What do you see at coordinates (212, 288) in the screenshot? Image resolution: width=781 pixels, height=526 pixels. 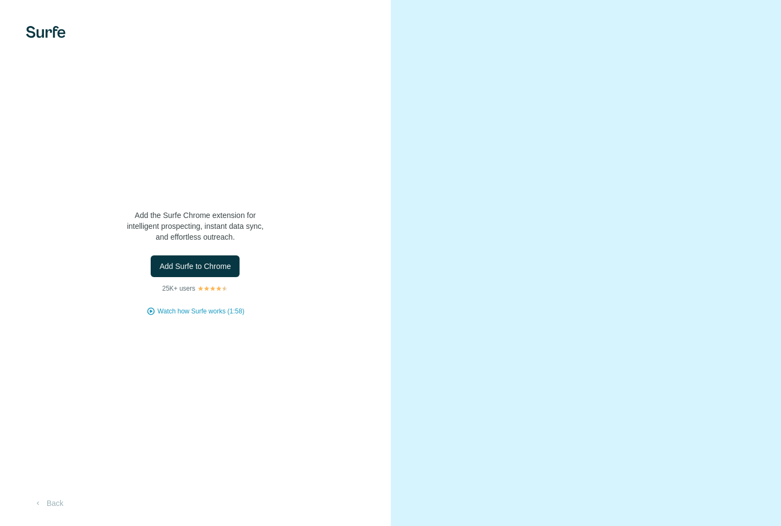 I see `img: Rating Stars` at bounding box center [212, 288].